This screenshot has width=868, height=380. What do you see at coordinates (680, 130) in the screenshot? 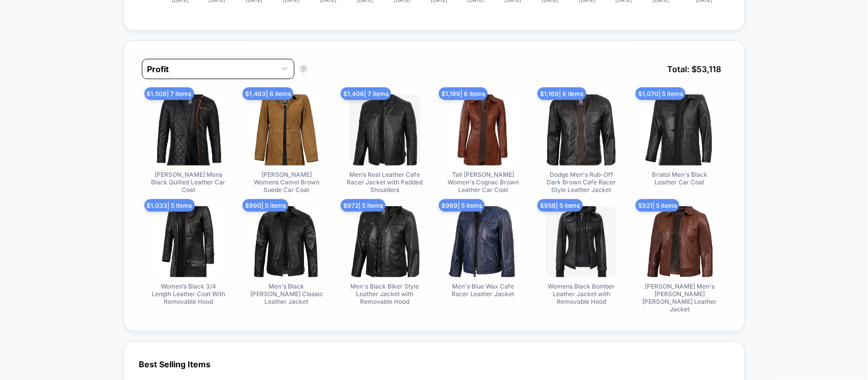
I see `img: Bristol Men's Black Leather Car Coat` at bounding box center [680, 130].